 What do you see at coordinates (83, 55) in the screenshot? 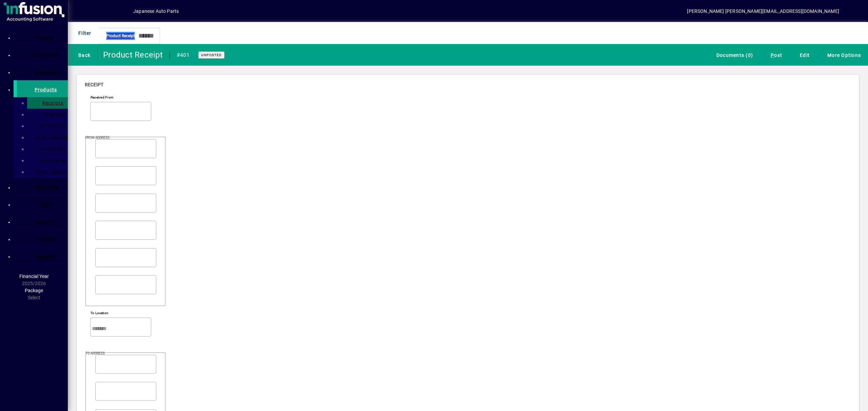
I see `span: Back` at bounding box center [83, 55].